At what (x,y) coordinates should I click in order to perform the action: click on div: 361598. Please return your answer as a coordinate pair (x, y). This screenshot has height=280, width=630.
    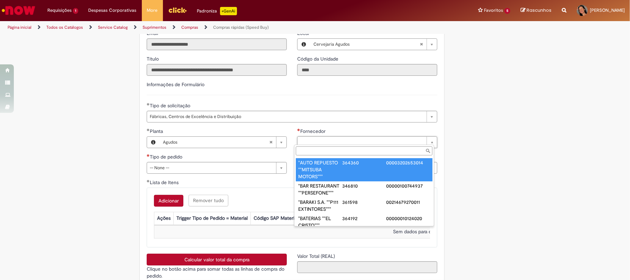
    Looking at the image, I should click on (364, 202).